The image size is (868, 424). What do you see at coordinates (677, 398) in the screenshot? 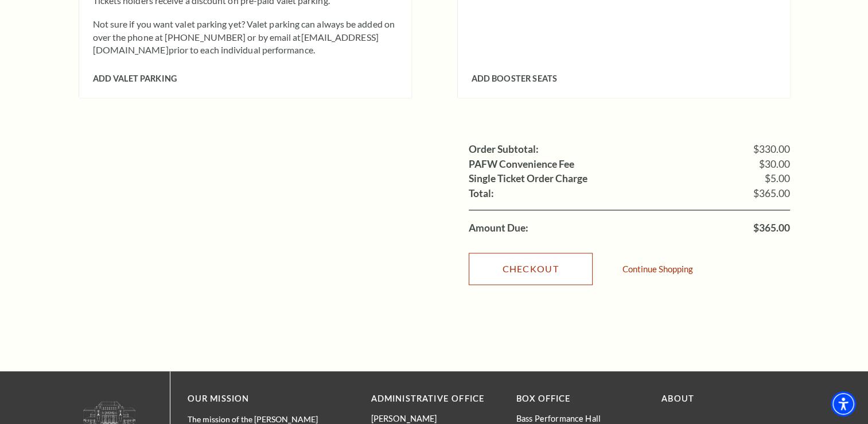
I see `a: About` at bounding box center [677, 398].